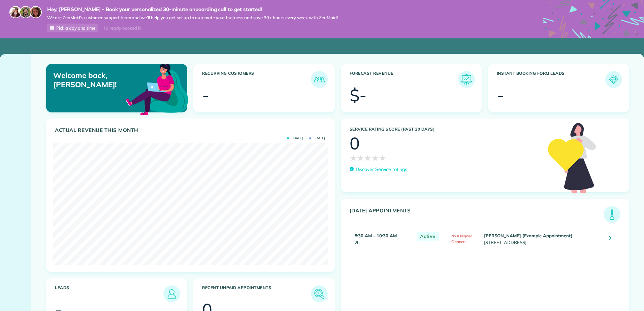 The height and width of the screenshot is (311, 644). What do you see at coordinates (404, 80) in the screenshot?
I see `h3: Forecast Revenue` at bounding box center [404, 80].